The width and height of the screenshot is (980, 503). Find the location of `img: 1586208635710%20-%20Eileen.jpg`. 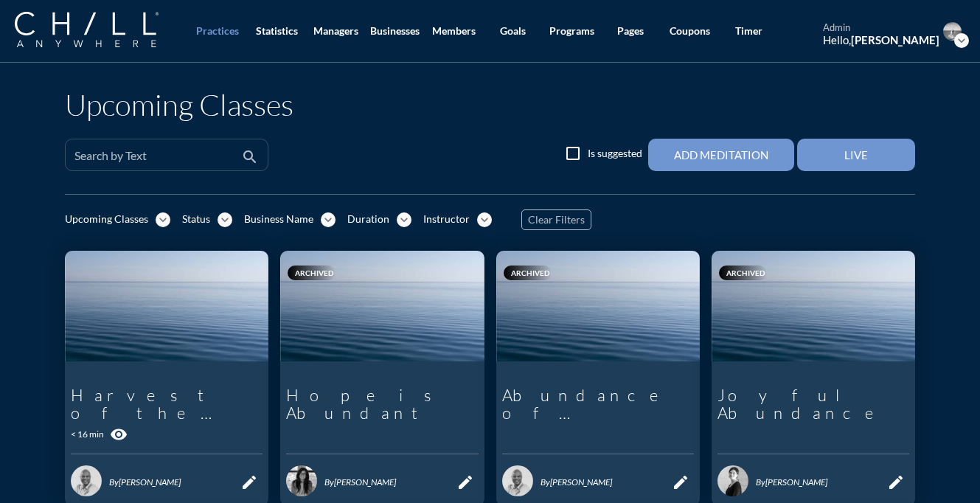

img: 1586208635710%20-%20Eileen.jpg is located at coordinates (733, 481).